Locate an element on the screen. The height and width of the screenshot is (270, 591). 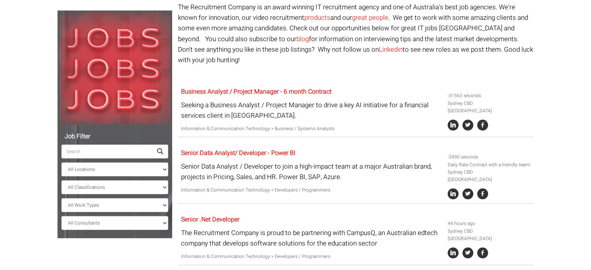
a: Linkedin is located at coordinates (391, 49).